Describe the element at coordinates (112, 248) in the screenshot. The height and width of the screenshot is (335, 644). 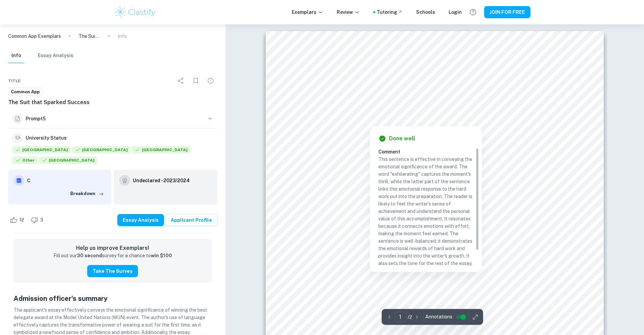
I see `h6: Help us improve Exemplars!` at that location.